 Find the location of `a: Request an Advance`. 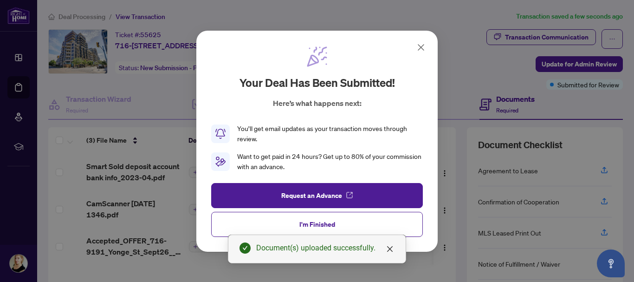

a: Request an Advance is located at coordinates (317, 195).